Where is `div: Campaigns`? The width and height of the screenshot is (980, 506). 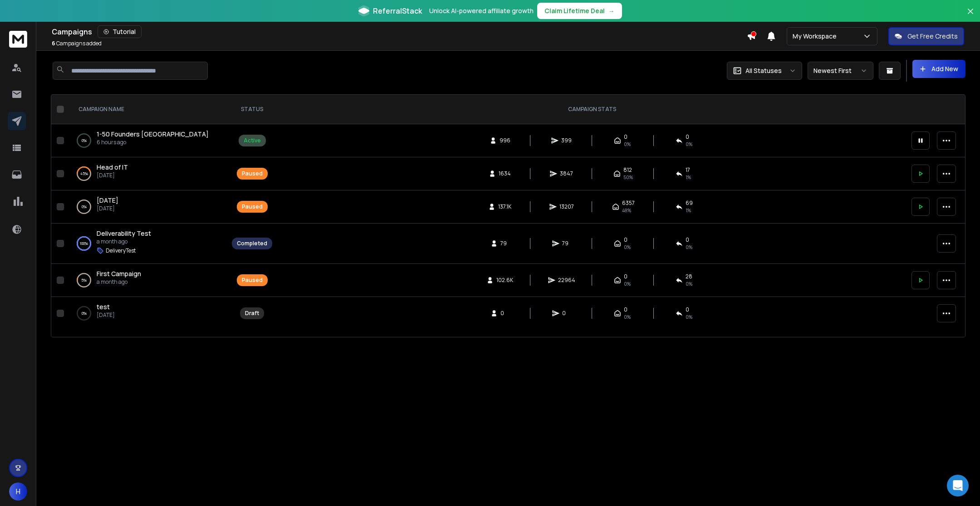
div: Campaigns is located at coordinates (399, 32).